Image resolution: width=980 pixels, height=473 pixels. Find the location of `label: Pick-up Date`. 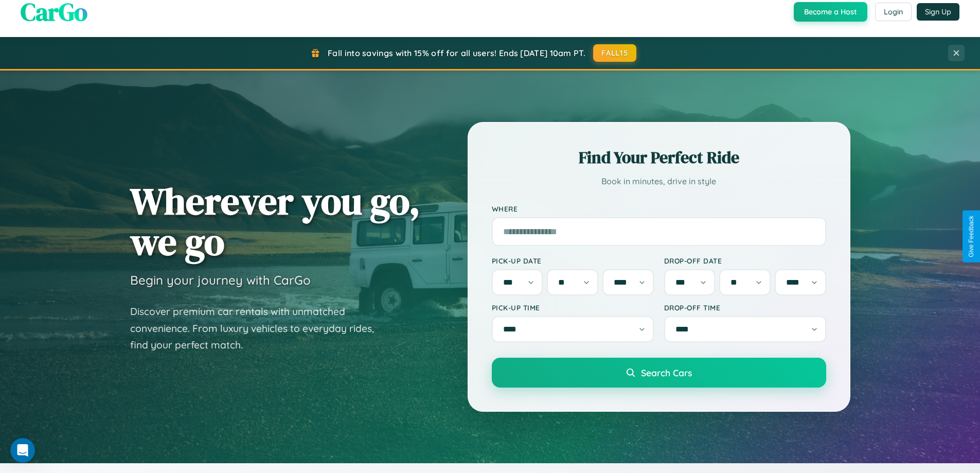

label: Pick-up Date is located at coordinates (573, 260).